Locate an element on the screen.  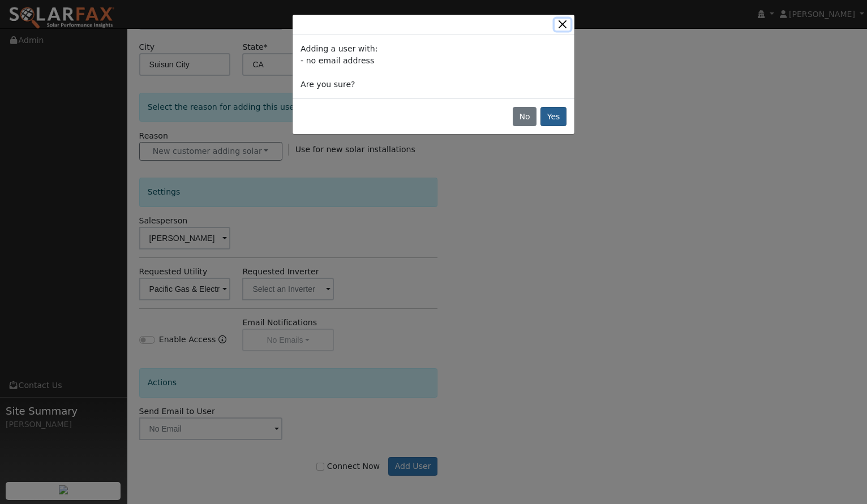
button: Close is located at coordinates (563, 24).